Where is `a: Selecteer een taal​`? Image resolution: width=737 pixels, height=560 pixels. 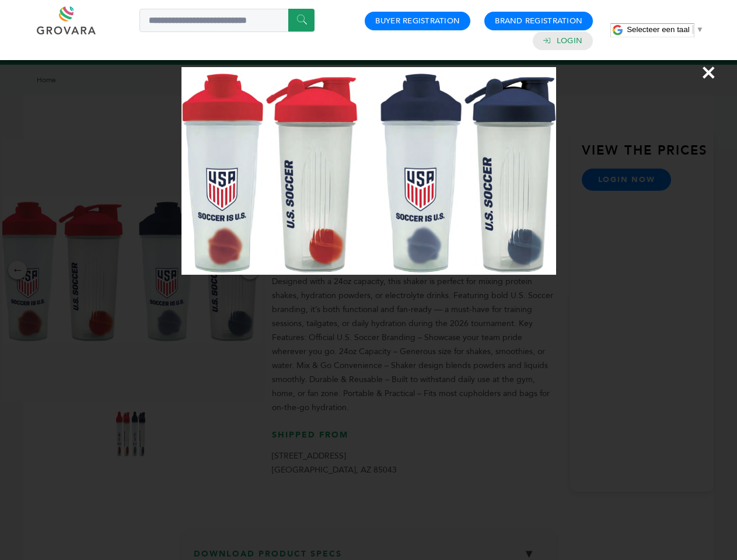 a: Selecteer een taal​ is located at coordinates (665, 29).